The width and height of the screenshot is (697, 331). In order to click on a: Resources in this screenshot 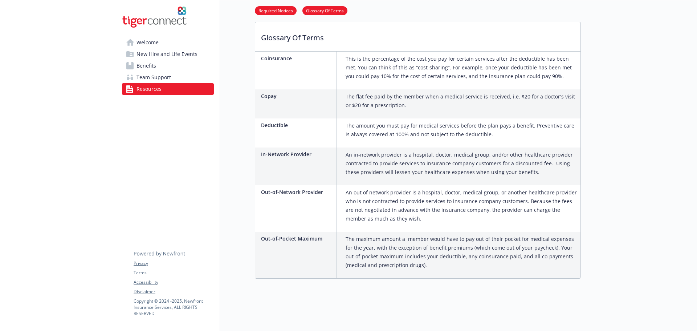, I will do `click(168, 89)`.